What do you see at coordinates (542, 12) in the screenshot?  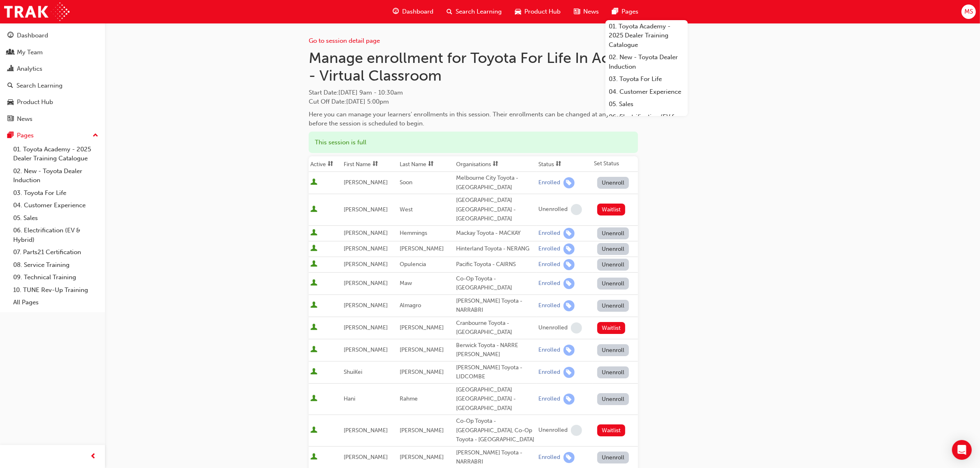 I see `span: Product Hub` at bounding box center [542, 12].